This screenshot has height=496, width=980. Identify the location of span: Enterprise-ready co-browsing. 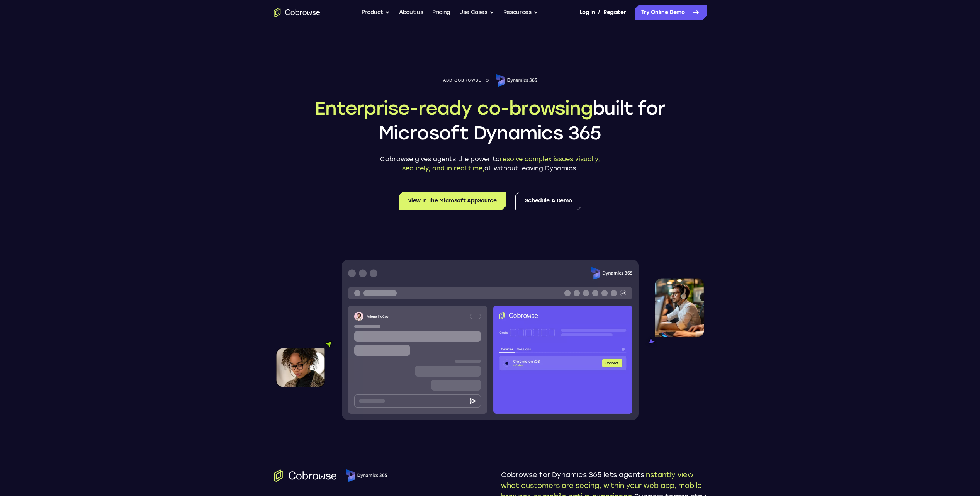
(453, 109).